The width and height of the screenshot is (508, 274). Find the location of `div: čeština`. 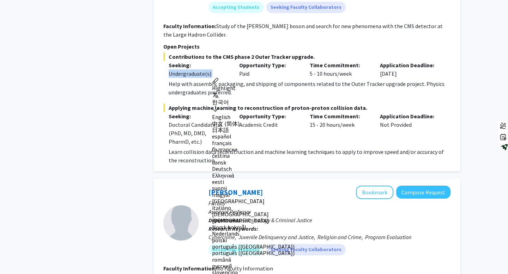

div: čeština is located at coordinates (253, 156).